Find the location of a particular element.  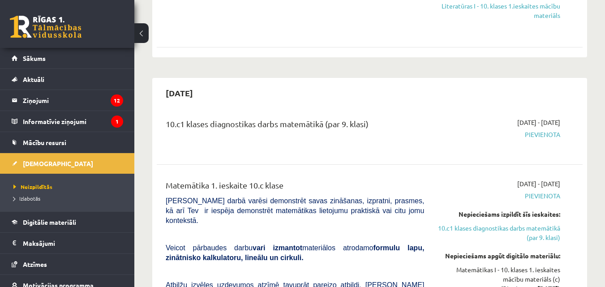

b: vari izmantot is located at coordinates (277, 248).